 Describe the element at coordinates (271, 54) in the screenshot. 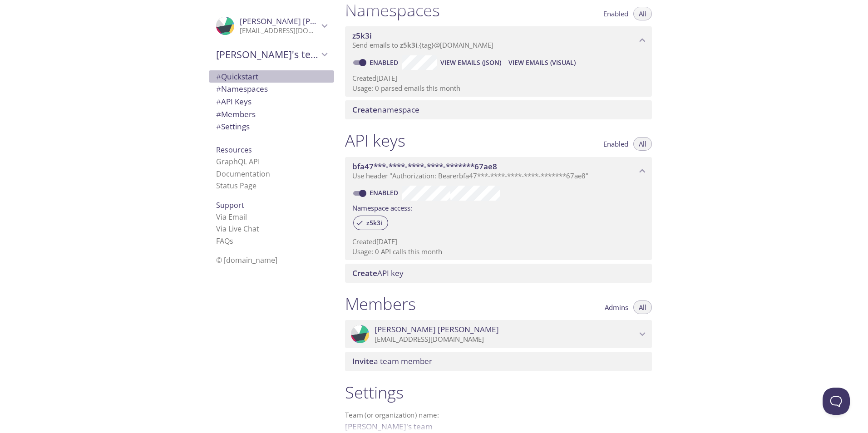

I see `div: Katrina's team` at that location.